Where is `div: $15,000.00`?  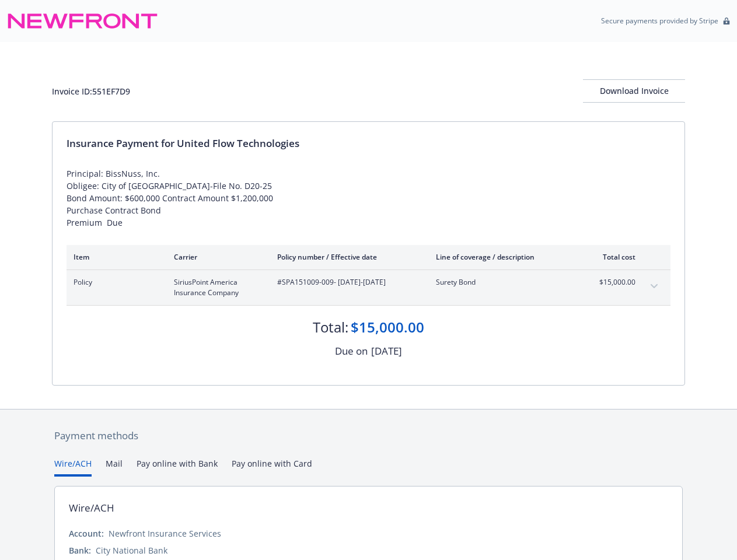
div: $15,000.00 is located at coordinates (387, 327).